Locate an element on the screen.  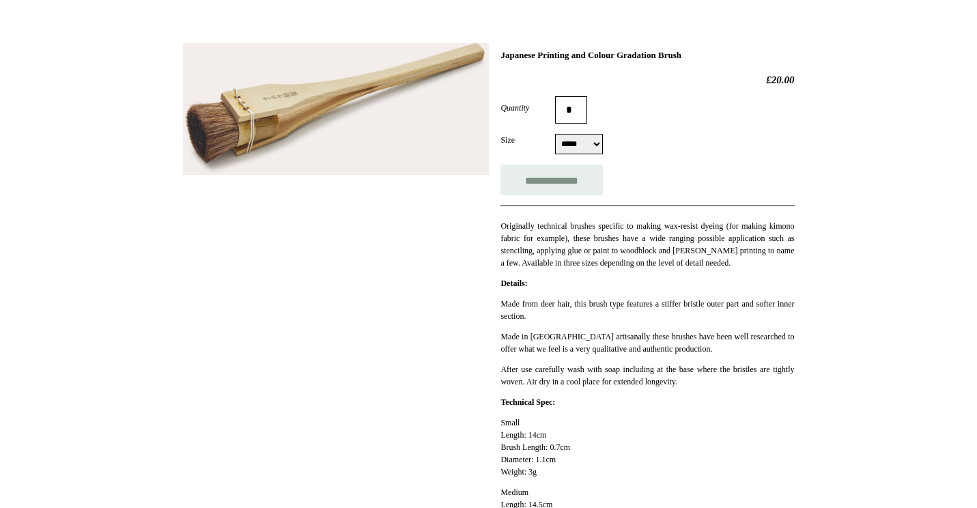
p: Originally technical brushes specific to making wax-resist dyeing (for making kimono fabric for e... is located at coordinates (647, 245).